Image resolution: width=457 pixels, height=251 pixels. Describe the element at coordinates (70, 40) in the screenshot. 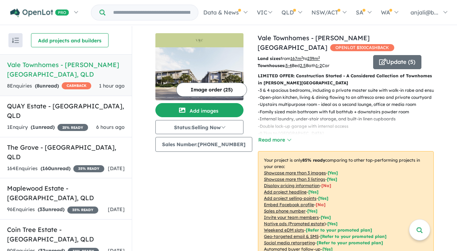

I see `button: Add projects and builders` at that location.